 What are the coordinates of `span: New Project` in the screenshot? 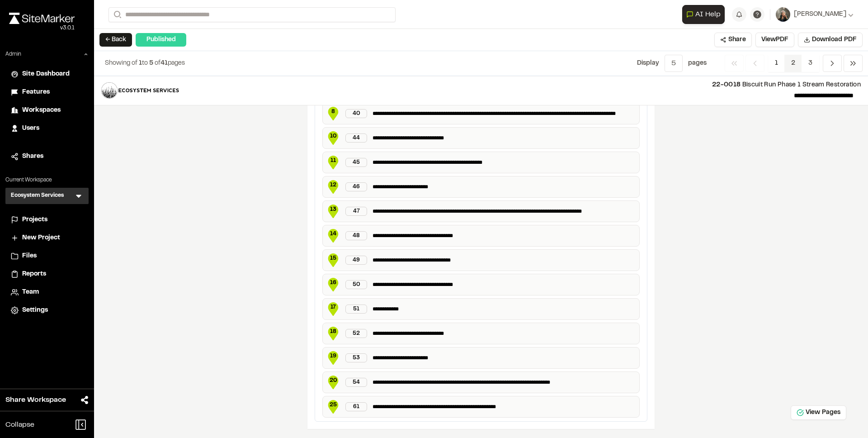 It's located at (41, 238).